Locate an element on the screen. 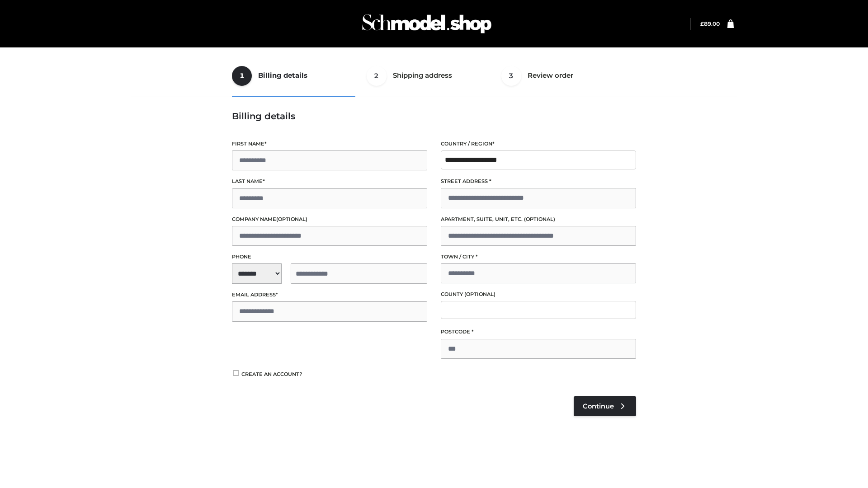  label: Country / Region is located at coordinates (538, 144).